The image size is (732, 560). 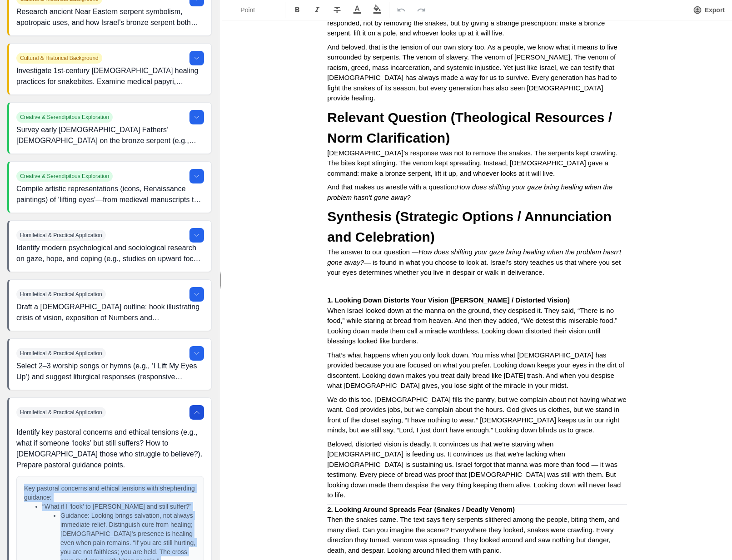 What do you see at coordinates (473, 326) in the screenshot?
I see `span: When Israel looked down at the manna on the ground, they despised it. They said, “There is no foo...` at bounding box center [473, 326].